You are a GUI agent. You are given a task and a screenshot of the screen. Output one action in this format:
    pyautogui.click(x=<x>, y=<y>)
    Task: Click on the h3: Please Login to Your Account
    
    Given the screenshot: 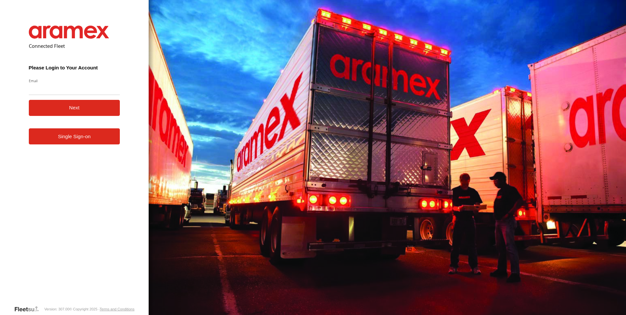 What is the action you would take?
    pyautogui.click(x=74, y=67)
    